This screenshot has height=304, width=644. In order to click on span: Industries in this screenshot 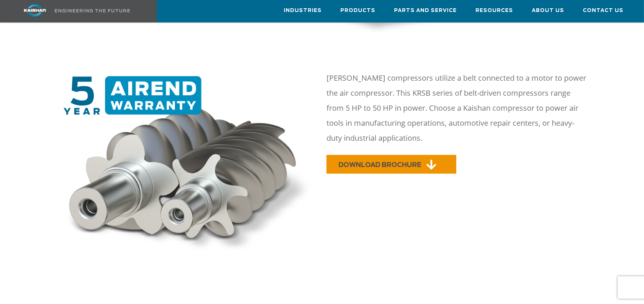, I will do `click(303, 11)`.